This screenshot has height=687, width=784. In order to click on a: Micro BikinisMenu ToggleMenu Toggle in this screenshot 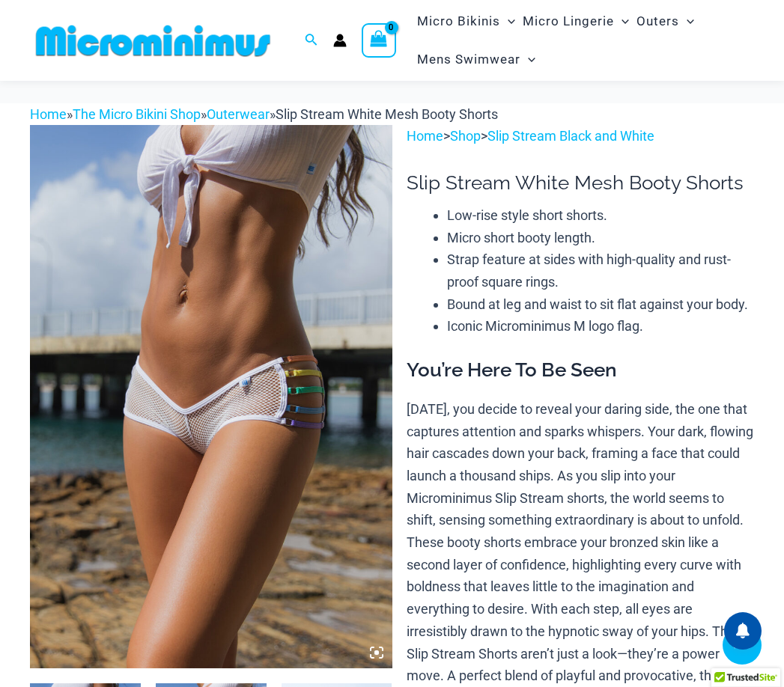, I will do `click(466, 21)`.